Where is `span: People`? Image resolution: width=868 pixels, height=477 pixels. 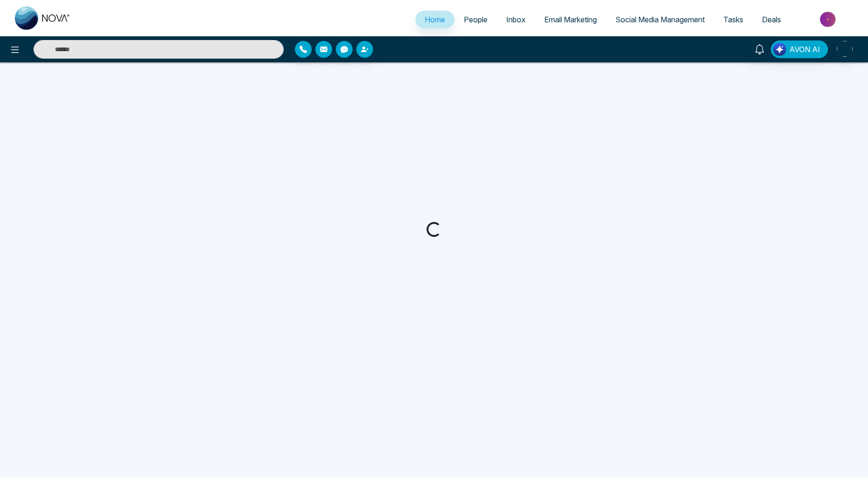
span: People is located at coordinates (476, 20).